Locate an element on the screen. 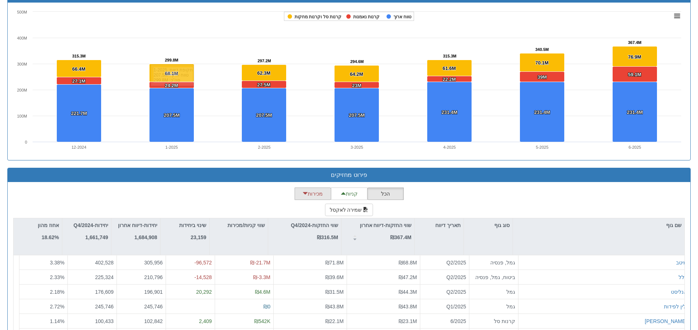 This screenshot has height=330, width=698. tspan: 24.2M is located at coordinates (172, 85).